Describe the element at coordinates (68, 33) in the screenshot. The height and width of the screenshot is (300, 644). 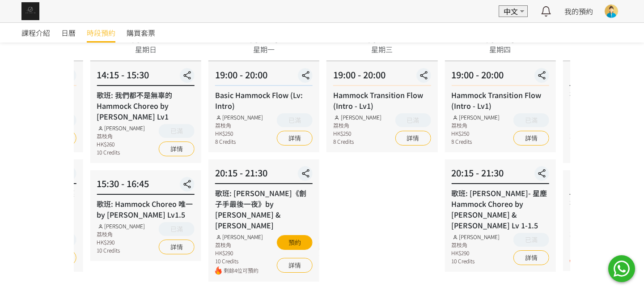
I see `a: 日曆` at that location.